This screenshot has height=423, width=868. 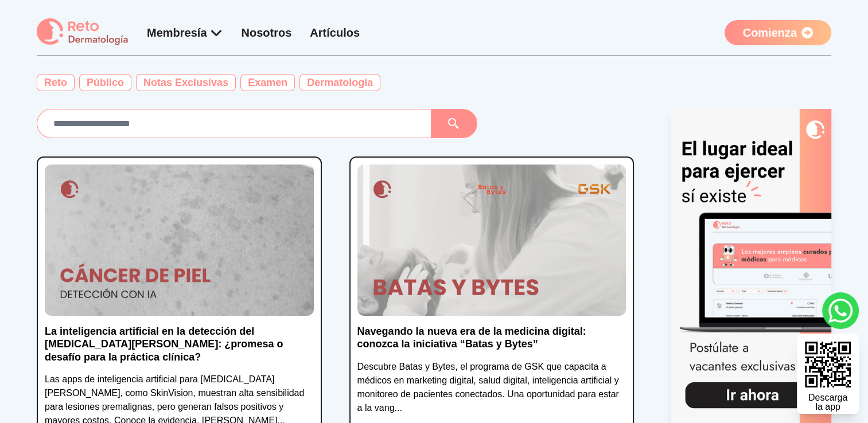 I want to click on span: Dermatología, so click(x=339, y=83).